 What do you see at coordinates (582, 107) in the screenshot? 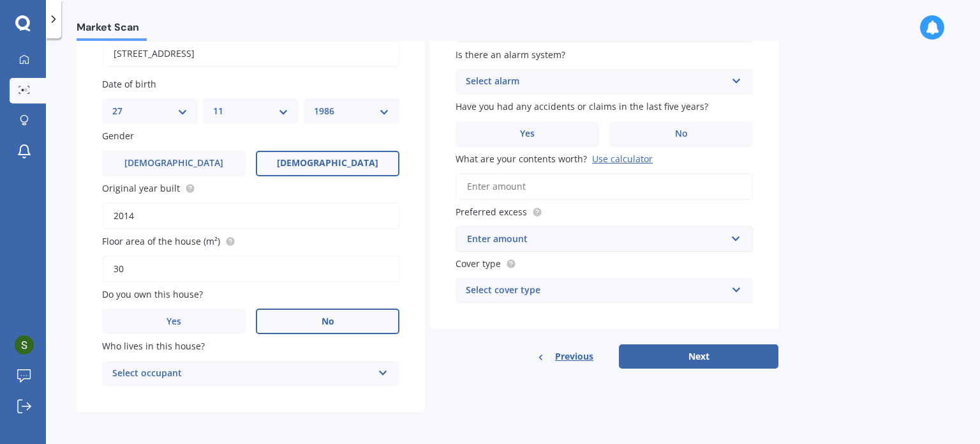
I see `span: Have you had any accidents or claims in the last five years?` at bounding box center [582, 107].